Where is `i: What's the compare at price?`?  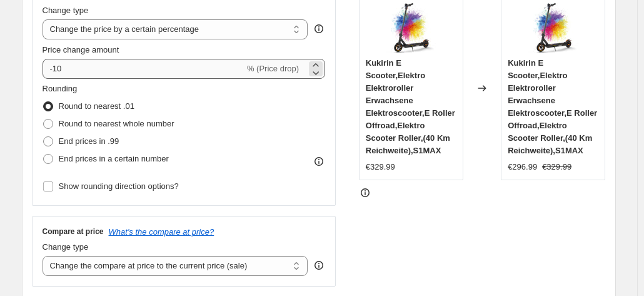 i: What's the compare at price? is located at coordinates (161, 232).